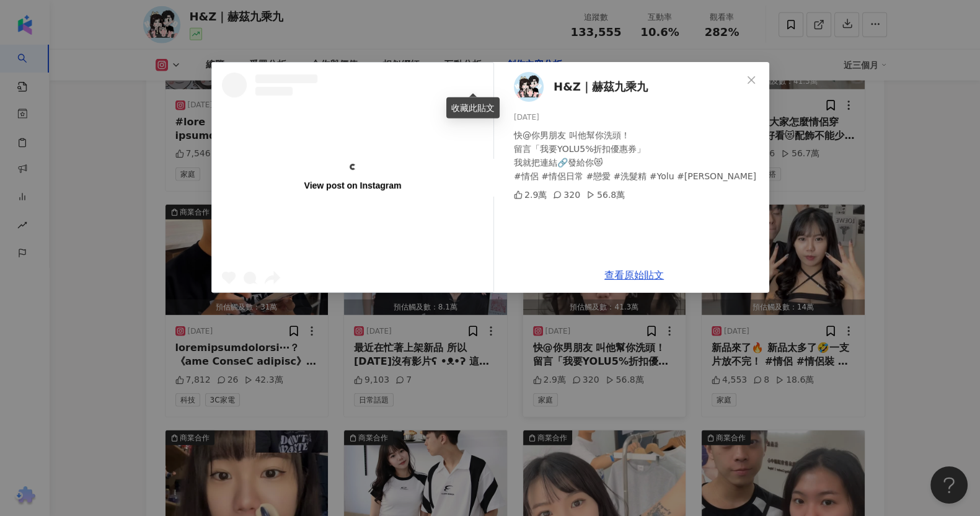 The image size is (980, 516). I want to click on span: H&Z｜赫茲九乘九, so click(601, 86).